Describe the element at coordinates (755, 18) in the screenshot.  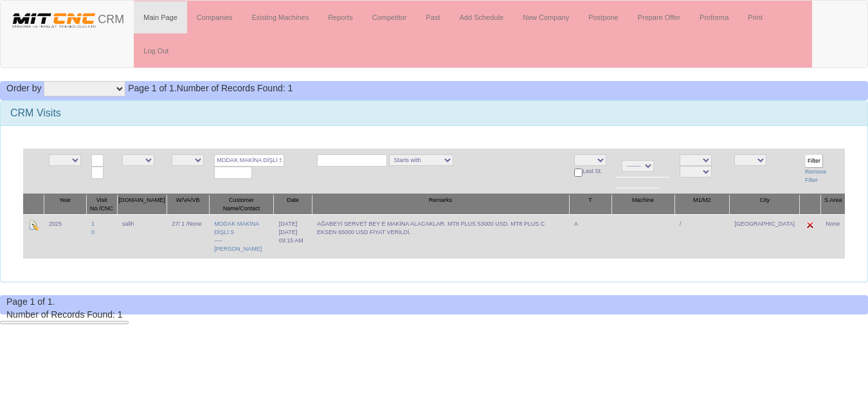
I see `a: Print` at that location.